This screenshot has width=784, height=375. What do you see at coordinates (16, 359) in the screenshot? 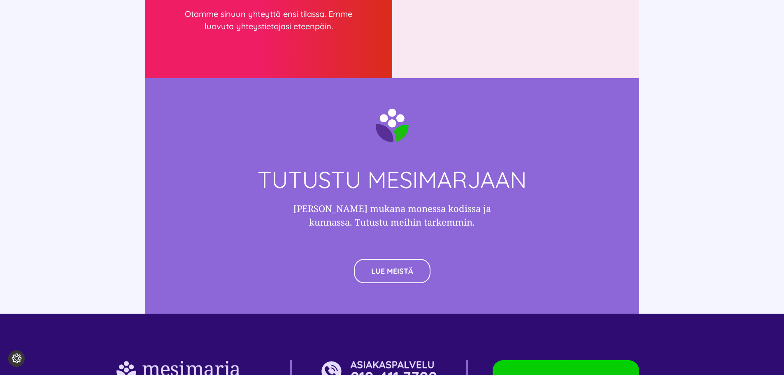
I see `button: Evästeasetukset` at bounding box center [16, 359].